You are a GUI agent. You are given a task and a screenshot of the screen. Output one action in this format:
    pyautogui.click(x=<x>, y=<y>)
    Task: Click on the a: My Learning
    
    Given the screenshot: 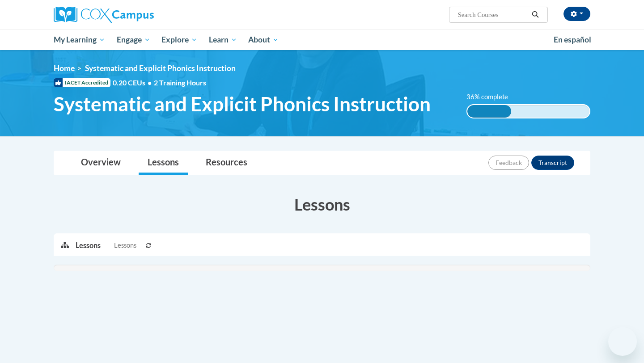 What is the action you would take?
    pyautogui.click(x=79, y=40)
    